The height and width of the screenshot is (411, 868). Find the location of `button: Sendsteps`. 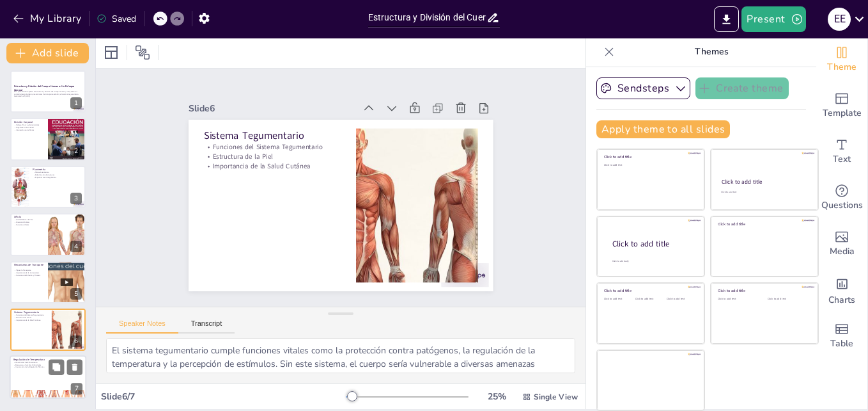

button: Sendsteps is located at coordinates (643, 88).